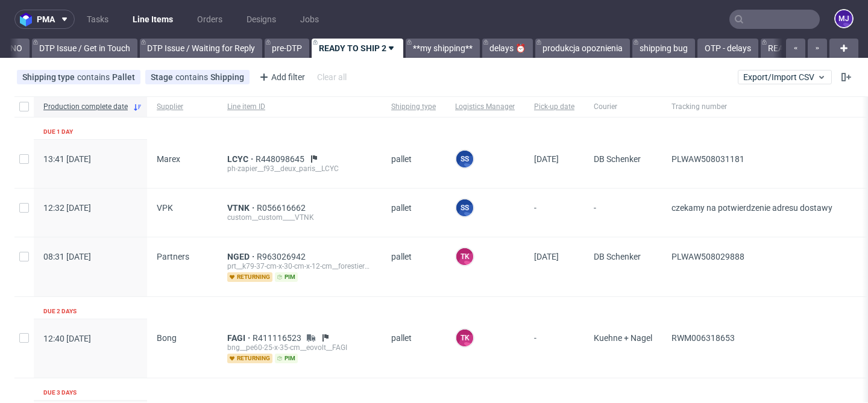  I want to click on a: R056616662, so click(282, 208).